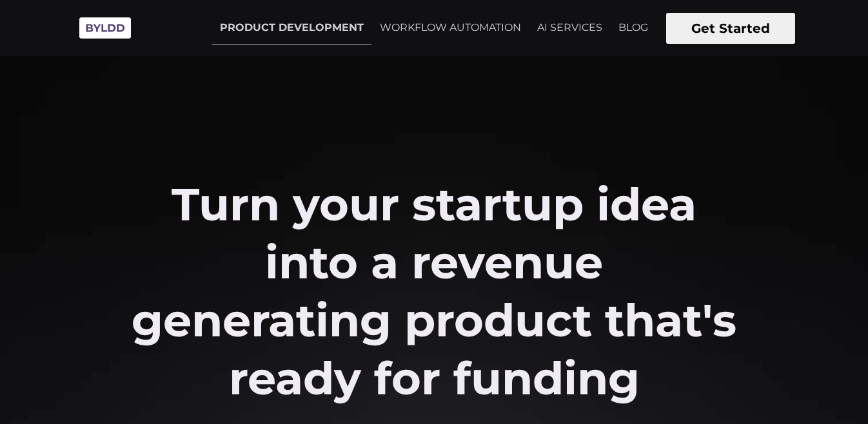 The height and width of the screenshot is (424, 868). What do you see at coordinates (569, 27) in the screenshot?
I see `a: AI SERVICES` at bounding box center [569, 27].